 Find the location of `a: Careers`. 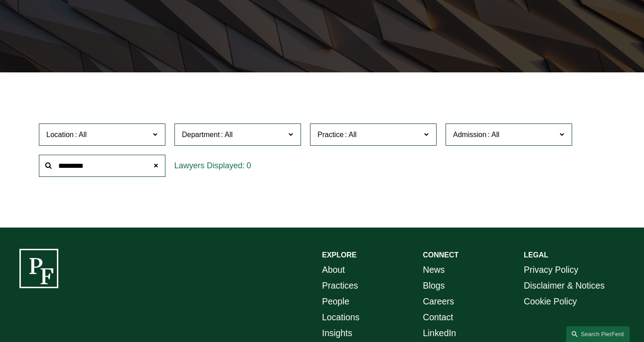

a: Careers is located at coordinates (439, 301).